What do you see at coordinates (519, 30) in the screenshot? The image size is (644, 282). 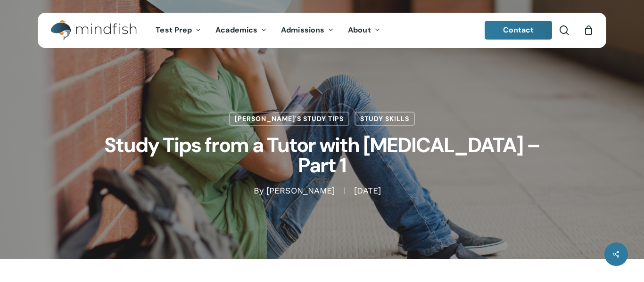 I see `span: Contact` at bounding box center [519, 30].